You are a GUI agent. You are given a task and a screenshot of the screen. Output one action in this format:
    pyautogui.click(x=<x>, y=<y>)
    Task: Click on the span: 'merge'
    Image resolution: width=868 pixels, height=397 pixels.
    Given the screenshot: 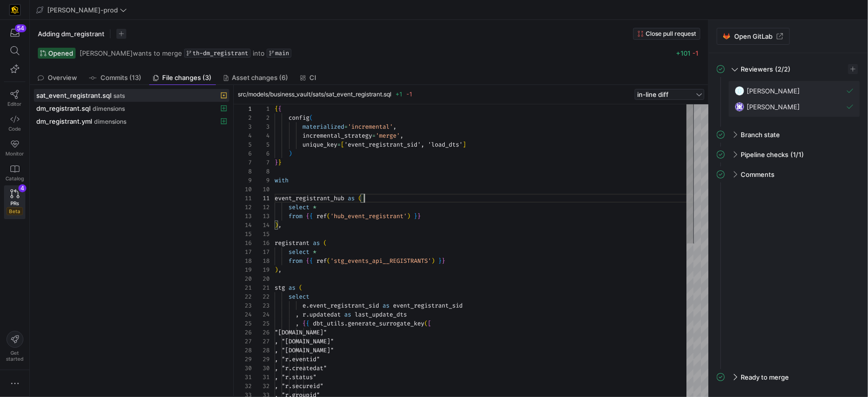 What is the action you would take?
    pyautogui.click(x=388, y=135)
    